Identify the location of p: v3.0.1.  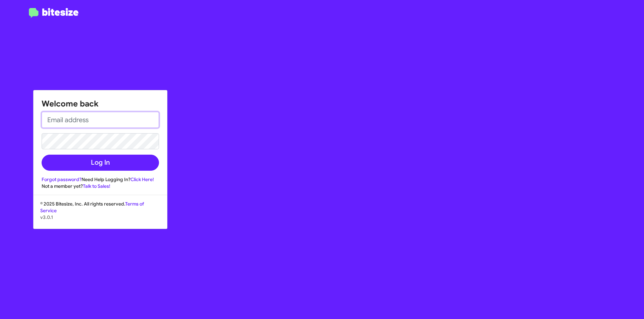
(100, 218).